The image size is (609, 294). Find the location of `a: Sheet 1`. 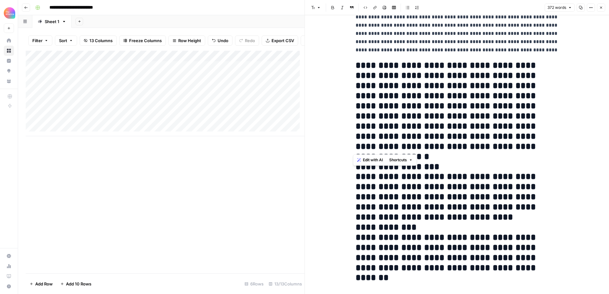

a: Sheet 1 is located at coordinates (52, 22).